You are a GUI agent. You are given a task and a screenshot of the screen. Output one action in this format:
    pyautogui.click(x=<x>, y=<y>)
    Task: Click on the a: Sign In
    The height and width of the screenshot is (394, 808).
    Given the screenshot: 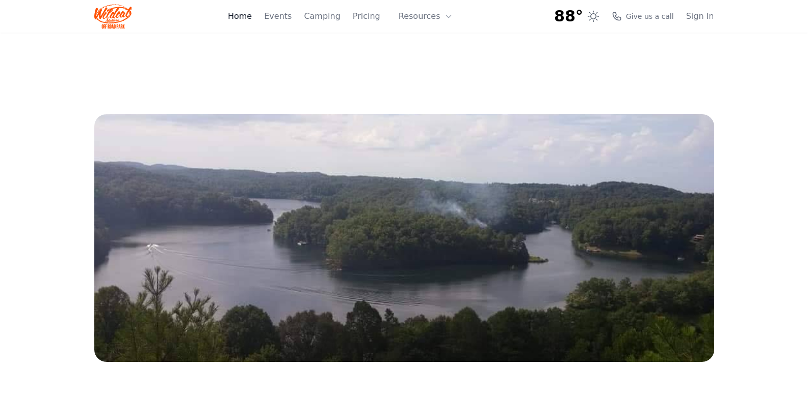 What is the action you would take?
    pyautogui.click(x=700, y=16)
    